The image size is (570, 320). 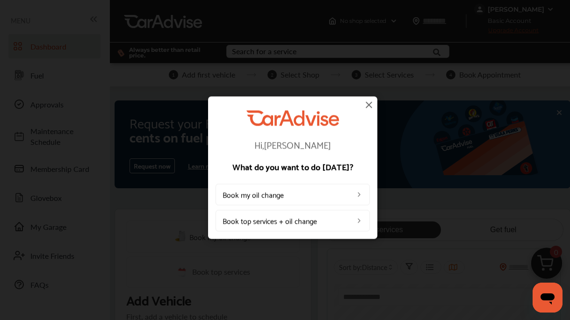 What do you see at coordinates (293, 195) in the screenshot?
I see `a: Book my oil change` at bounding box center [293, 195].